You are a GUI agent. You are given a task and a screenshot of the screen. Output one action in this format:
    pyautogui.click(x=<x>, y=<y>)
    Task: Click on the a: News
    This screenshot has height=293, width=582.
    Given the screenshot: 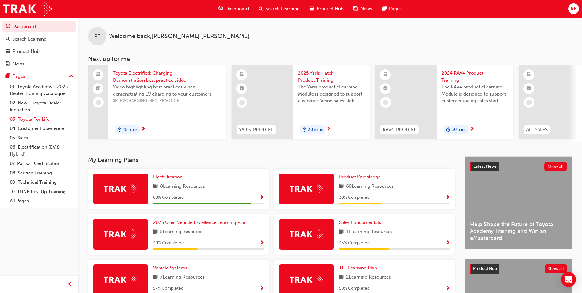 What is the action you would take?
    pyautogui.click(x=39, y=64)
    